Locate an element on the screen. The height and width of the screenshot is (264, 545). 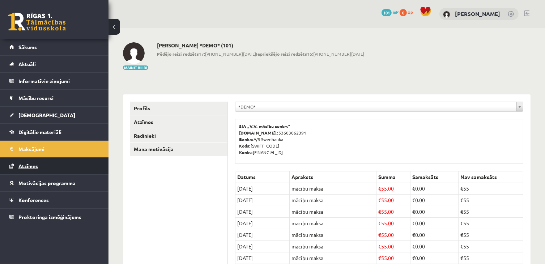
span: Aktuāli is located at coordinates (27, 64).